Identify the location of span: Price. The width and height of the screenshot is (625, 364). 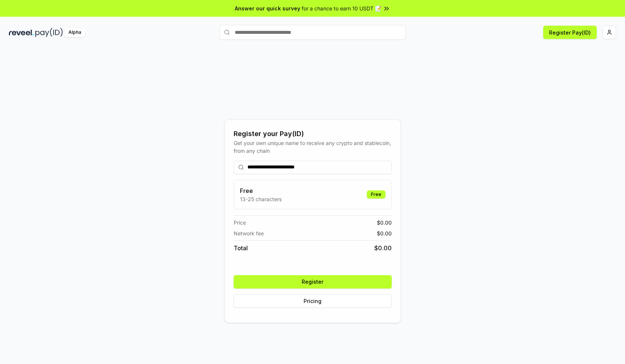
(239, 223).